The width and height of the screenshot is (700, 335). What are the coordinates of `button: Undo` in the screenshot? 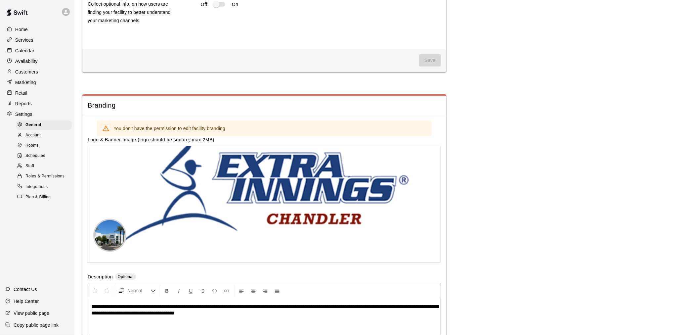 It's located at (95, 291).